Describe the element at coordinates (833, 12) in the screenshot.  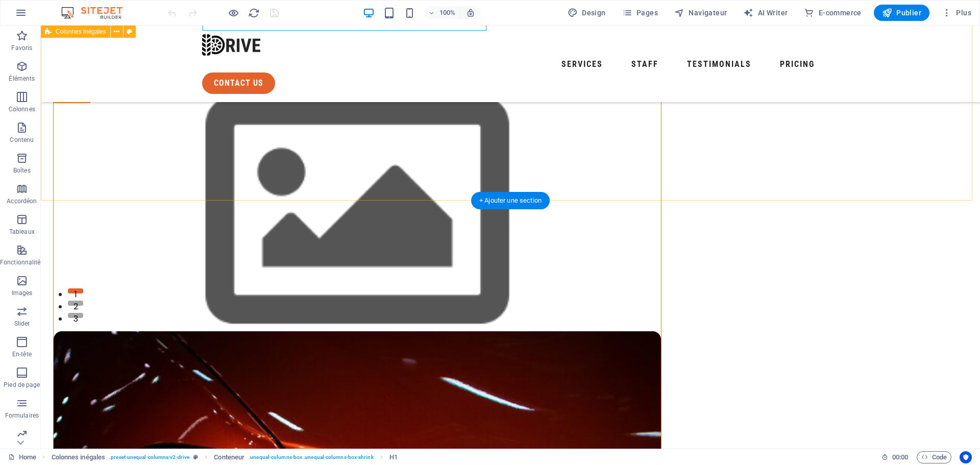
I see `button: E-commerce` at that location.